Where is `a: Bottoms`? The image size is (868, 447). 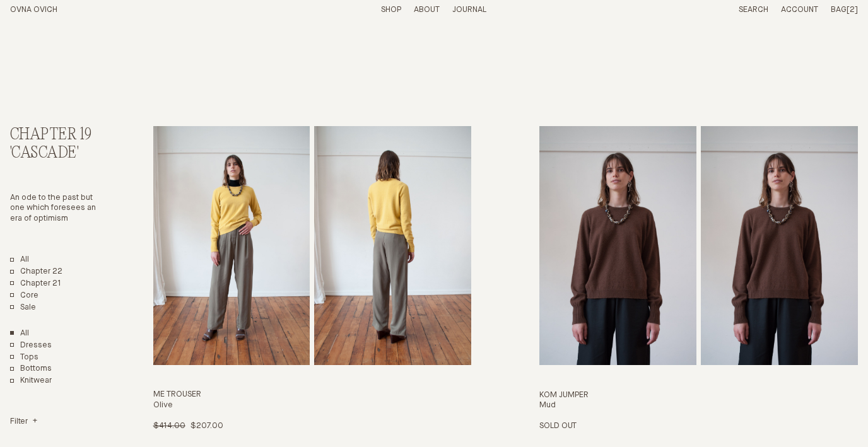
a: Bottoms is located at coordinates (31, 369).